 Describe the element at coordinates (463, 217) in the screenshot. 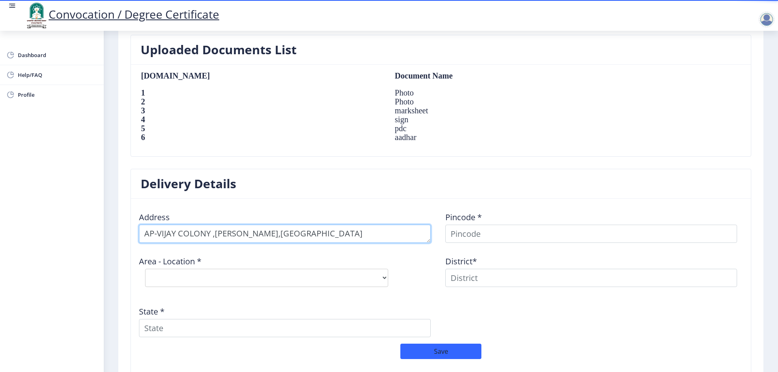

I see `label: Pincode *` at that location.